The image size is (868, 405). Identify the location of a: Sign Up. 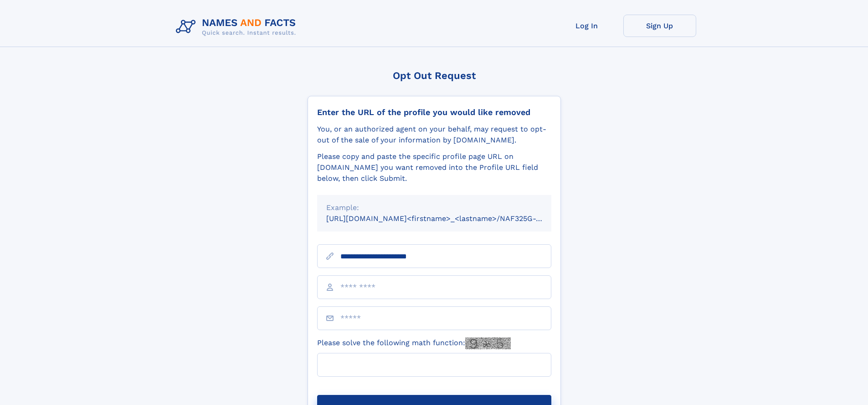
(660, 26).